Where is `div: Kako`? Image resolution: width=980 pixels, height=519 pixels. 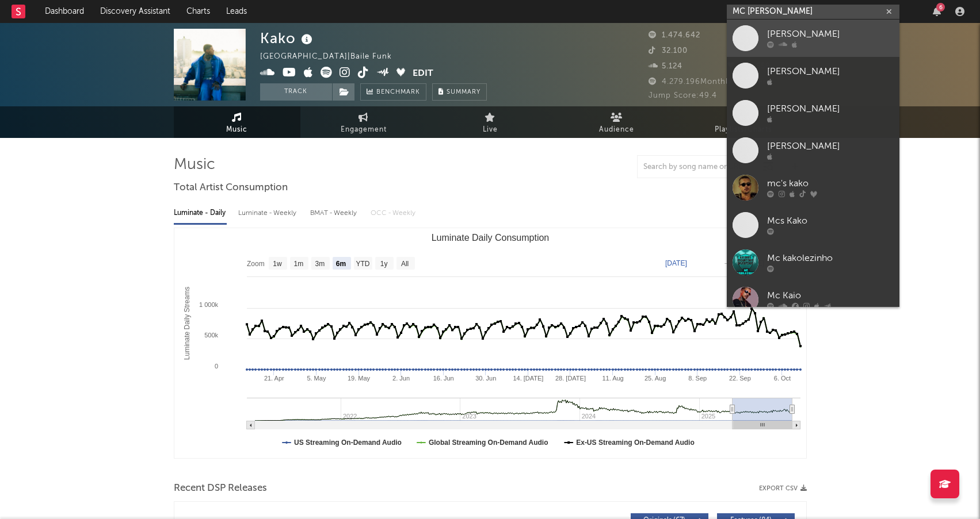
div: Kako is located at coordinates (288, 38).